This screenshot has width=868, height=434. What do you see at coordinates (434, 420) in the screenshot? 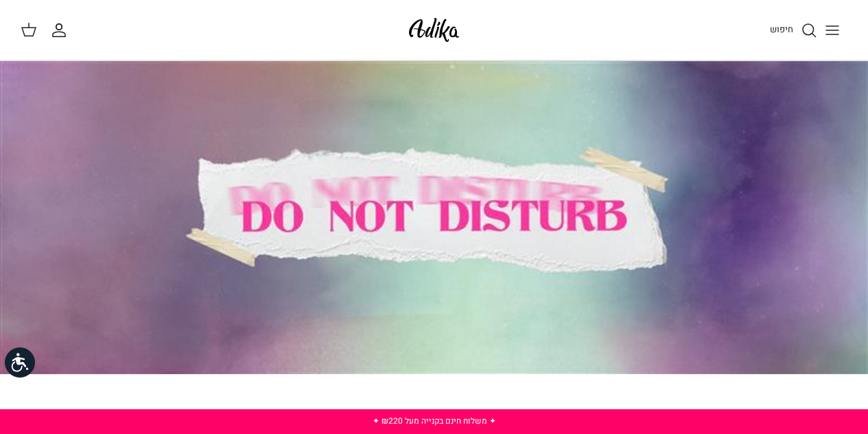
I see `a: ✦ משלוח חינם בקנייה מעל ₪220 ✦` at bounding box center [434, 420].